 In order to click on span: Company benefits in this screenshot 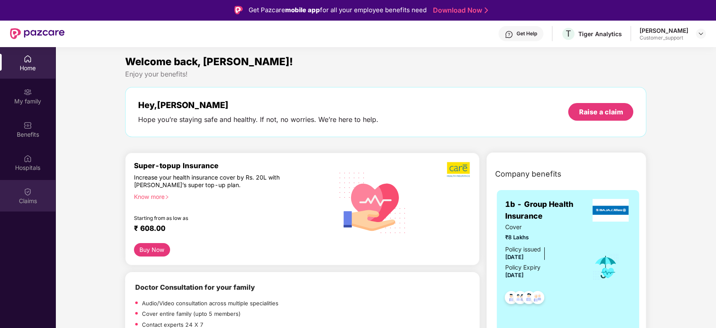, I will do `click(528, 174)`.